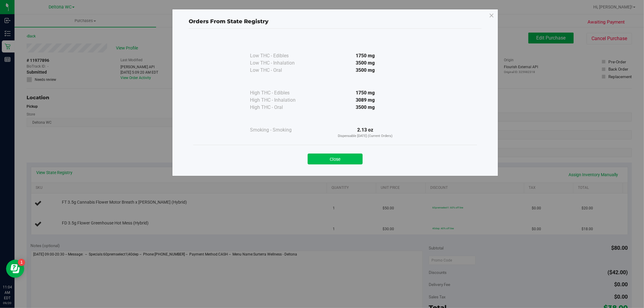  Describe the element at coordinates (281, 130) in the screenshot. I see `div: Smoking - Smoking` at that location.